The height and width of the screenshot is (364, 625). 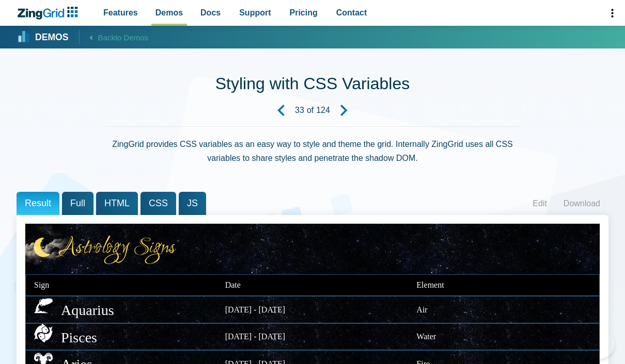 What do you see at coordinates (158, 203) in the screenshot?
I see `span: CSS` at bounding box center [158, 203].